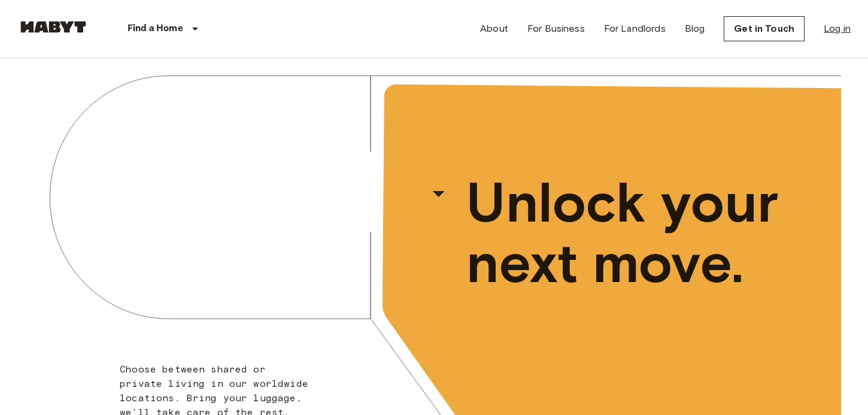 The height and width of the screenshot is (415, 868). I want to click on a: For Business, so click(556, 29).